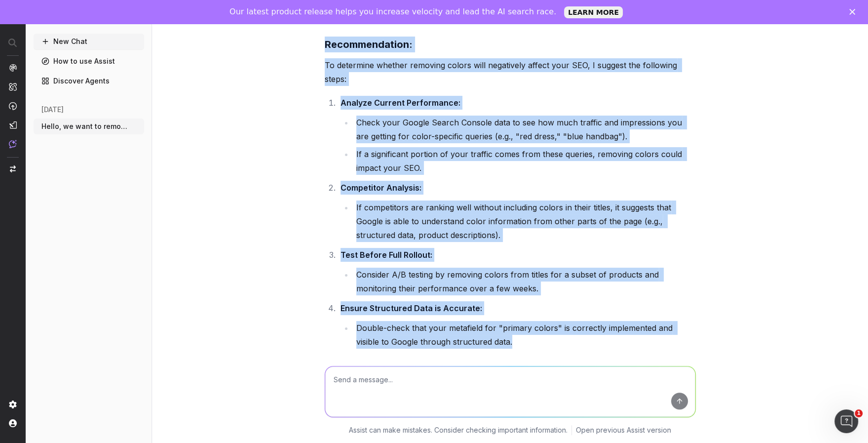 The width and height of the screenshot is (868, 443). What do you see at coordinates (13, 125) in the screenshot?
I see `img: Studio` at bounding box center [13, 125].